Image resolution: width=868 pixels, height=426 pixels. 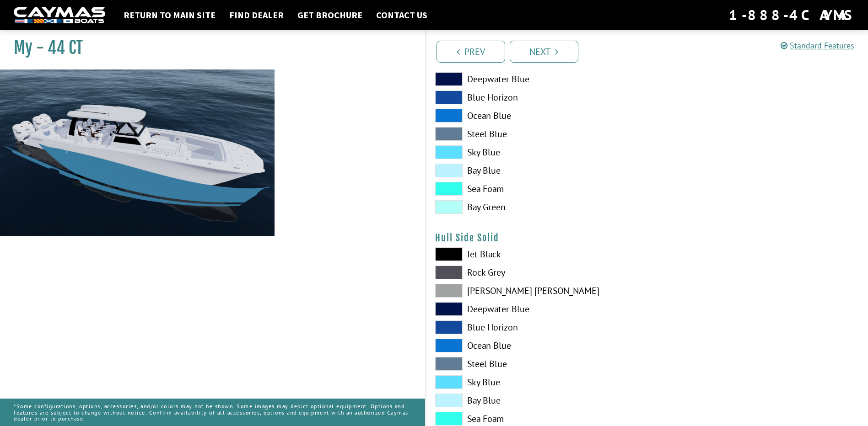 I want to click on a: Return to main site, so click(x=169, y=15).